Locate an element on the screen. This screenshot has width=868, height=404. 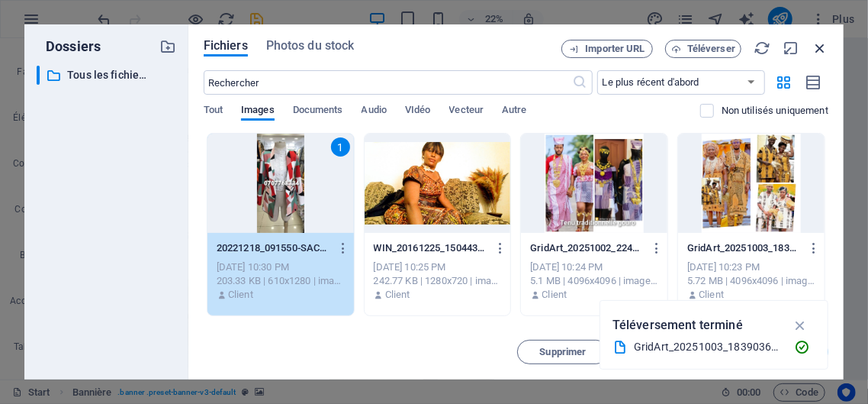
p: Téléversement terminé is located at coordinates (677, 325).